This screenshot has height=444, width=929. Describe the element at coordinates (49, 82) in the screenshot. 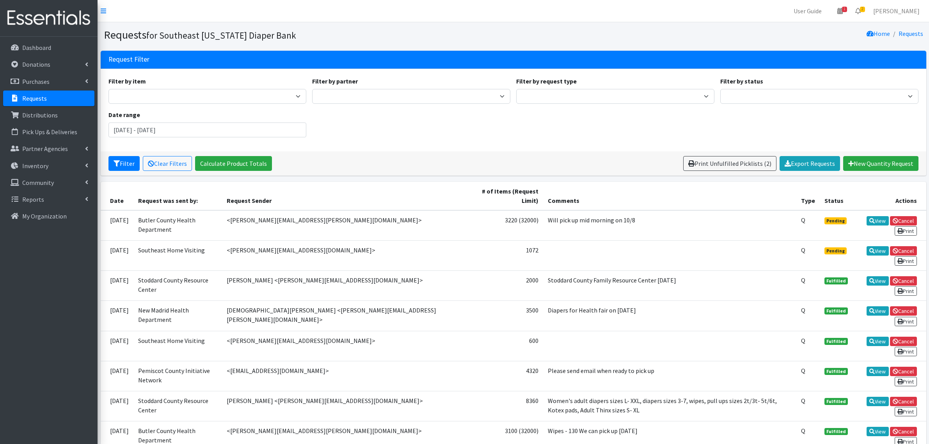

I see `a: Purchases` at that location.